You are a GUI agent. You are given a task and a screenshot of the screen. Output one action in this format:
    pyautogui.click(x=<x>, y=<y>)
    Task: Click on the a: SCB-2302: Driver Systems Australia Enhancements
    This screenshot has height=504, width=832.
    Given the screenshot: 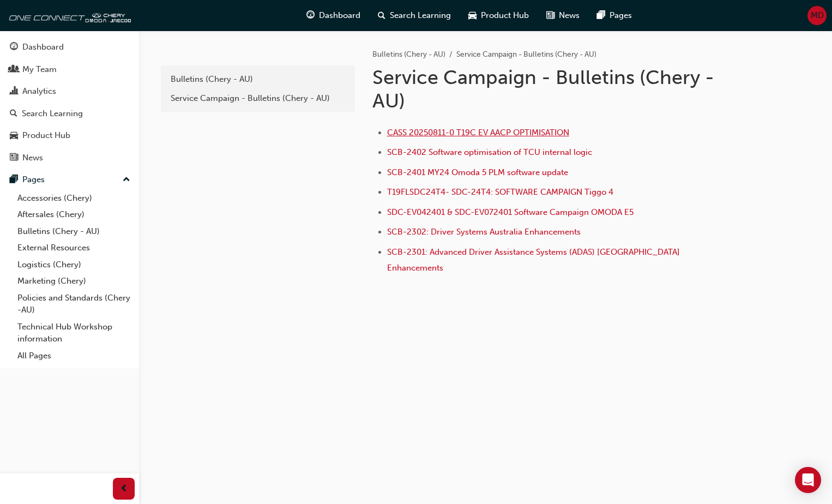 What is the action you would take?
    pyautogui.click(x=483, y=231)
    